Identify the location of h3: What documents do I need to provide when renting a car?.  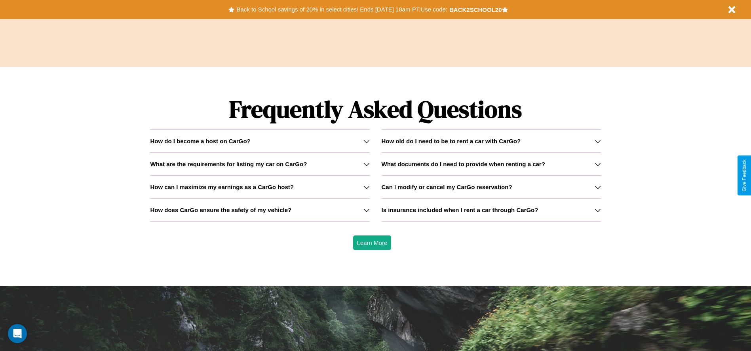
(463, 164).